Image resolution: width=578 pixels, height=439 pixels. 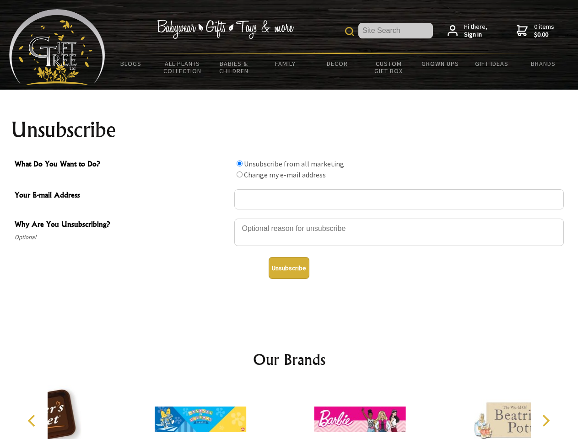 What do you see at coordinates (131, 64) in the screenshot?
I see `a: BLOGS` at bounding box center [131, 64].